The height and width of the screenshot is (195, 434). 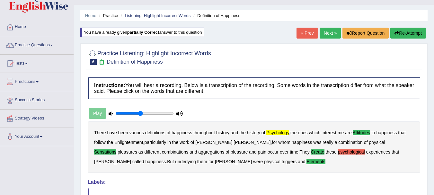 What do you see at coordinates (258, 161) in the screenshot?
I see `b: were` at bounding box center [258, 161].